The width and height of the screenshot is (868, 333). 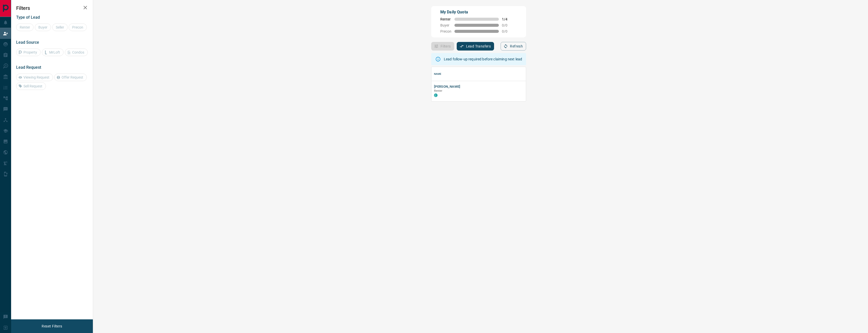 I want to click on button: Refresh, so click(x=513, y=46).